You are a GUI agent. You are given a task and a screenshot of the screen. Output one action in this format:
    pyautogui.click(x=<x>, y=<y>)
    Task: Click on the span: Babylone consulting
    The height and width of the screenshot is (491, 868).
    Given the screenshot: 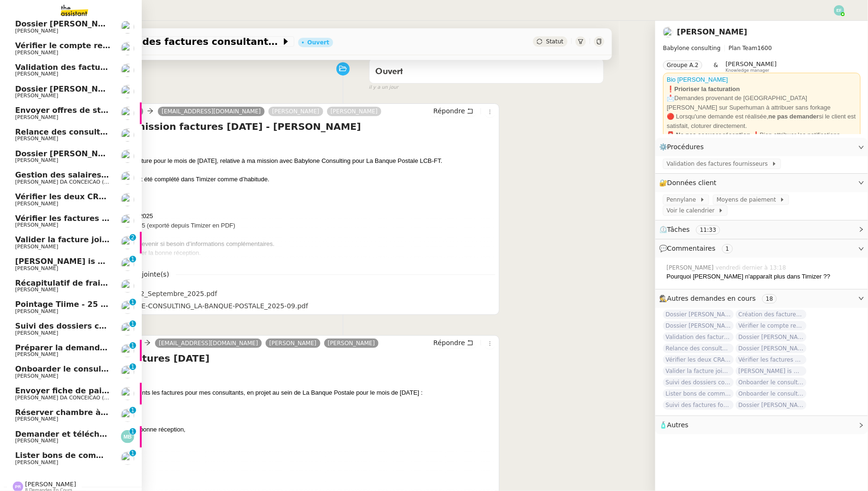 What is the action you would take?
    pyautogui.click(x=692, y=48)
    